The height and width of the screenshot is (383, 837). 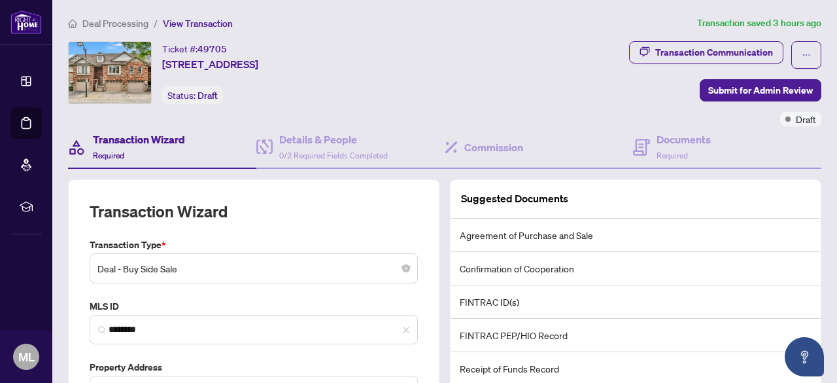 I want to click on img: logo, so click(x=26, y=22).